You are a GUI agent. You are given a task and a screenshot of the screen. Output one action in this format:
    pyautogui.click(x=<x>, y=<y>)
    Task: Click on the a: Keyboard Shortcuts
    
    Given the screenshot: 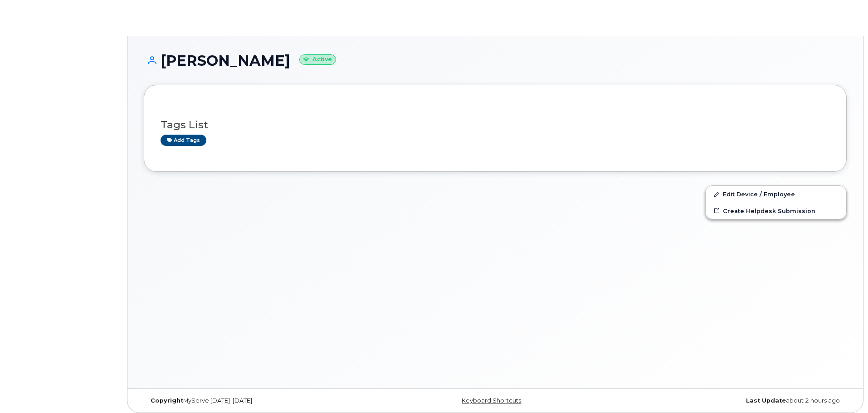 What is the action you would take?
    pyautogui.click(x=491, y=400)
    